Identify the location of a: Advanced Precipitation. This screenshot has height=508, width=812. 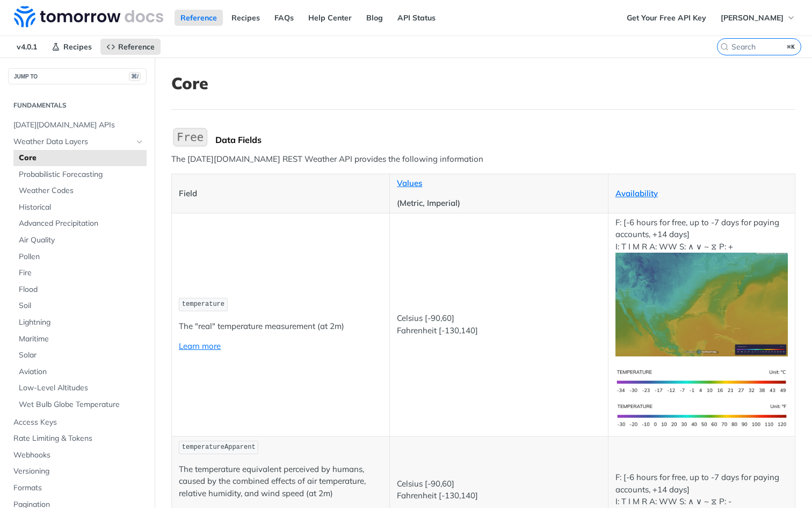
(80, 223).